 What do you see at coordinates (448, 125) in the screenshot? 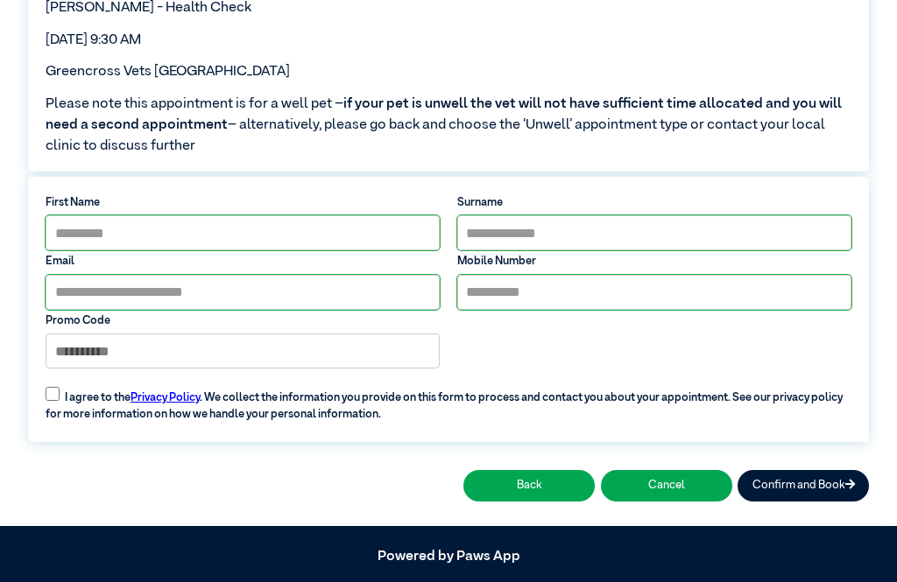
I see `span: Please note this appointment is for a well pet – – alternatively, please go back and choose the ‘...` at bounding box center [448, 125].